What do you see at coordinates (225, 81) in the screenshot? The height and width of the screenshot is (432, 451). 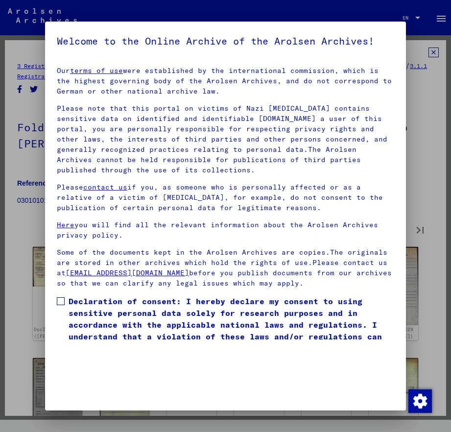 I see `p: Our were established by the international commission, which is the highest governing body of the ...` at bounding box center [225, 81].